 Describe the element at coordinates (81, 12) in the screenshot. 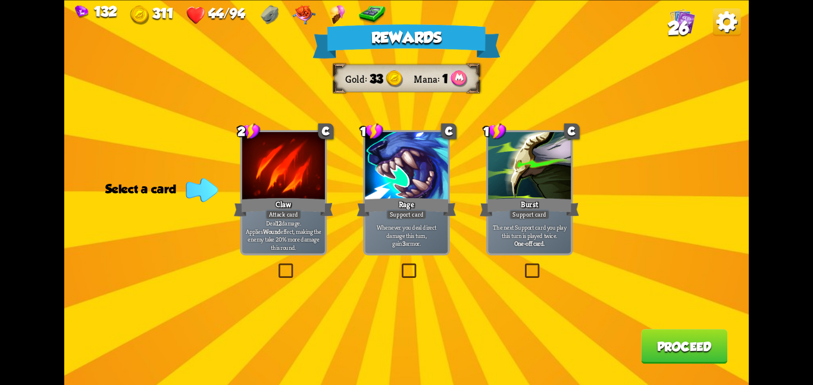

I see `img: Gem.png` at that location.